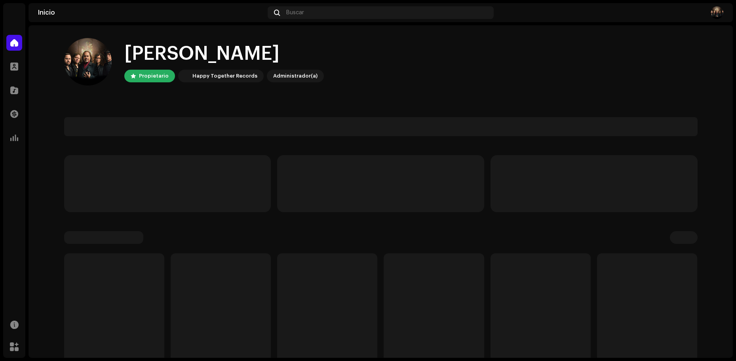 This screenshot has height=361, width=736. What do you see at coordinates (184, 76) in the screenshot?
I see `img: edd8793c-a1b1-4538-85bc-e24b6277bc1e` at bounding box center [184, 76].